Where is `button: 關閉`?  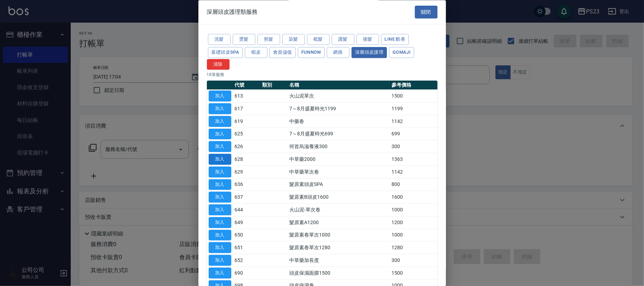
button: 關閉 is located at coordinates (426, 12).